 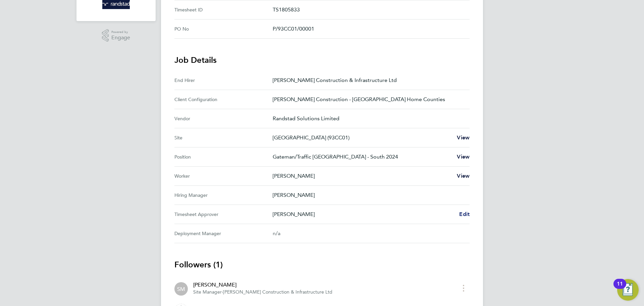 I want to click on p: Randstad Solutions Limited, so click(x=368, y=119).